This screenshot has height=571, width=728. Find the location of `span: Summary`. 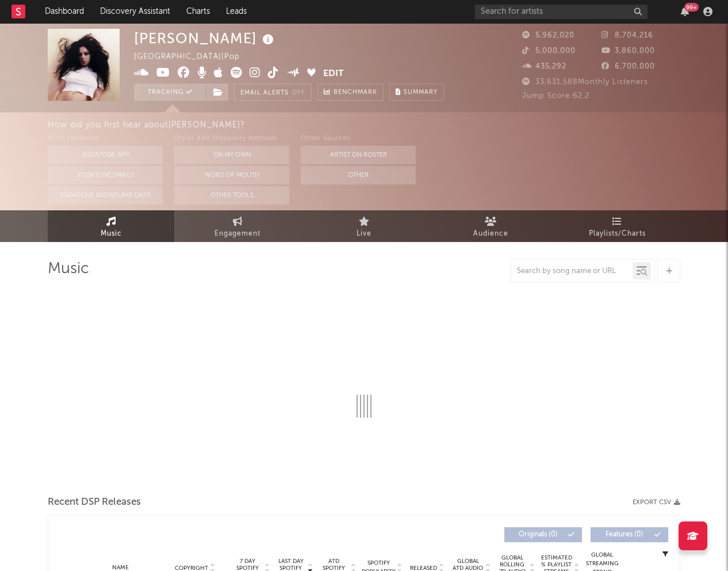

span: Summary is located at coordinates (420, 92).